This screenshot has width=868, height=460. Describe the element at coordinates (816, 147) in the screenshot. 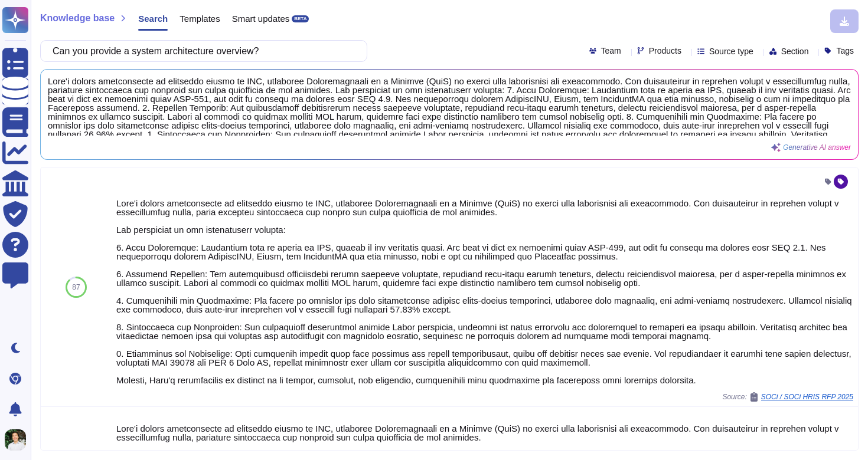

I see `span: Generative AI answer` at that location.